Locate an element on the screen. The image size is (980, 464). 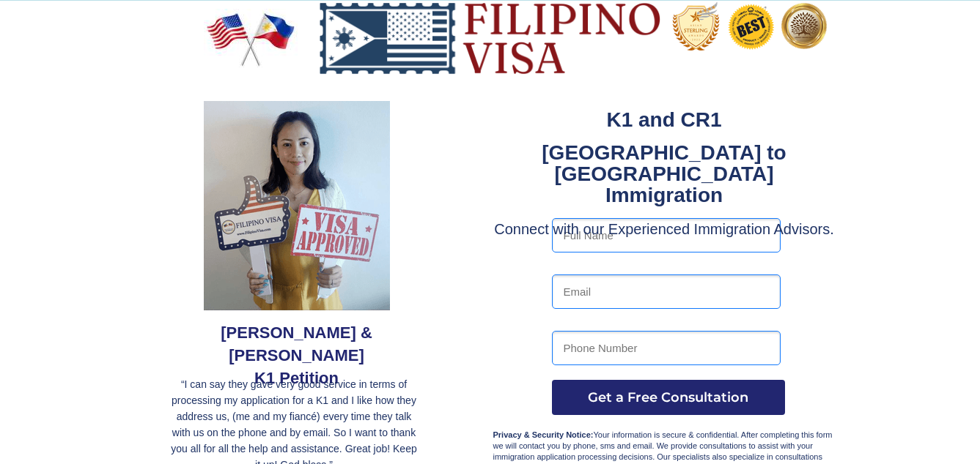
span: Connect with our Experienced Immigration Advisors. is located at coordinates (664, 229).